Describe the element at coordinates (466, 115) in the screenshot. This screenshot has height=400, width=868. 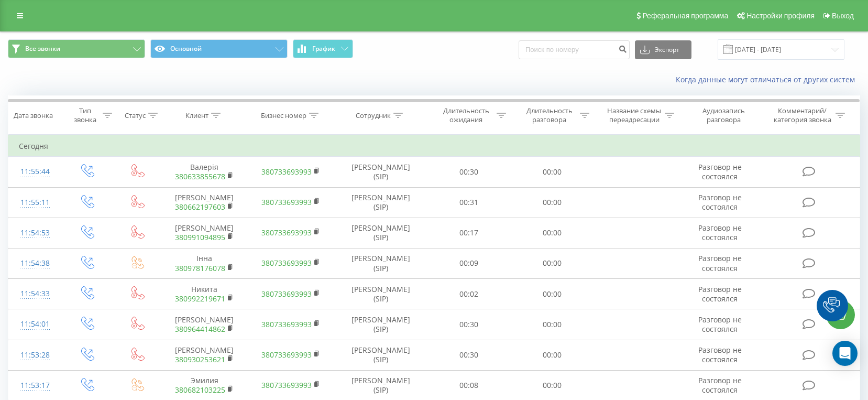
I see `div: Длительность ожидания` at that location.